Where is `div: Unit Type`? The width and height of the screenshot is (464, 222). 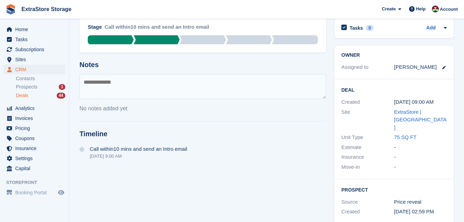
div: Unit Type is located at coordinates (368, 137).